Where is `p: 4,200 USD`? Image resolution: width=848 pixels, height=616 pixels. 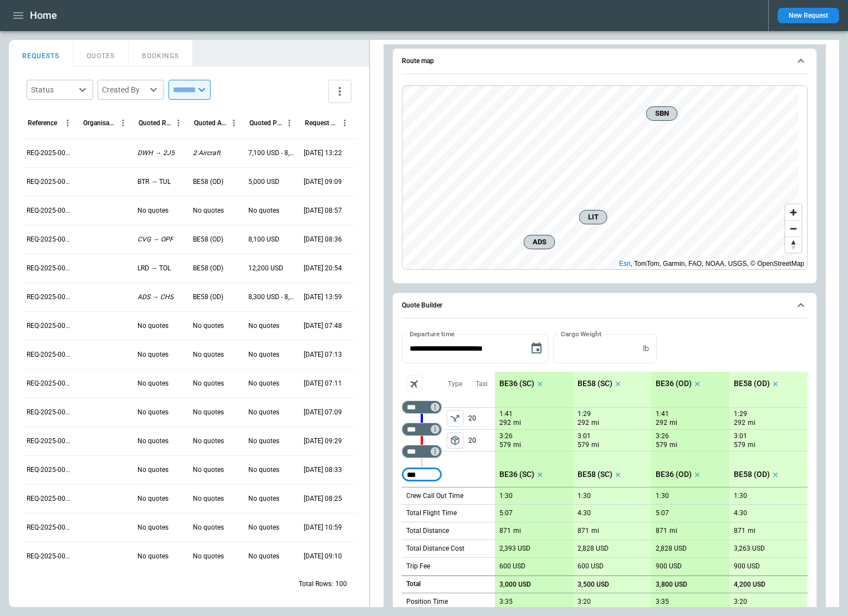 p: 4,200 USD is located at coordinates (749, 584).